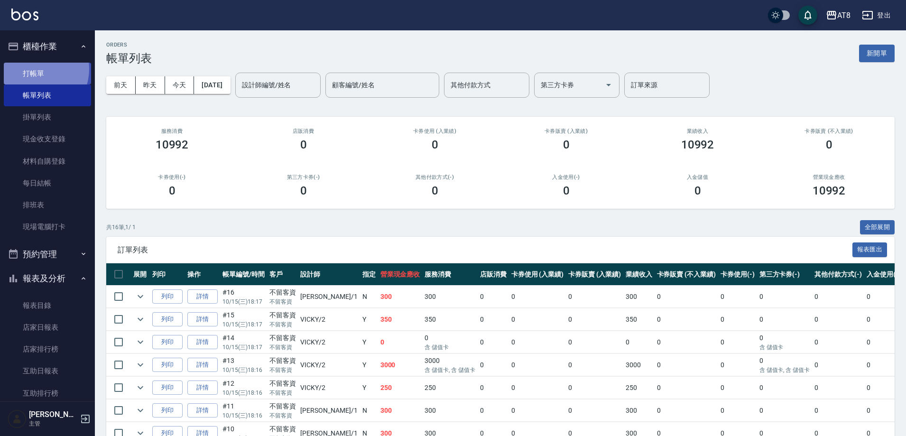  Describe the element at coordinates (369, 274) in the screenshot. I see `th: 指定` at that location.